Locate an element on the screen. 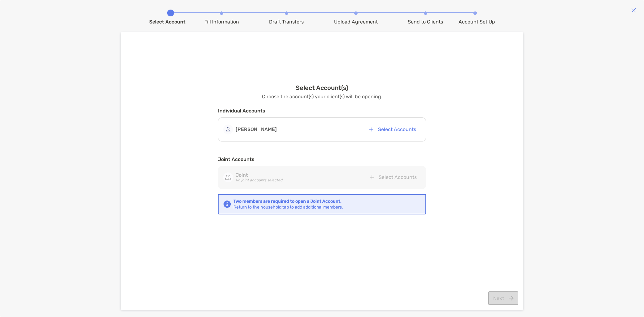  div: Return to the household tab to add additional members. is located at coordinates (288, 205).